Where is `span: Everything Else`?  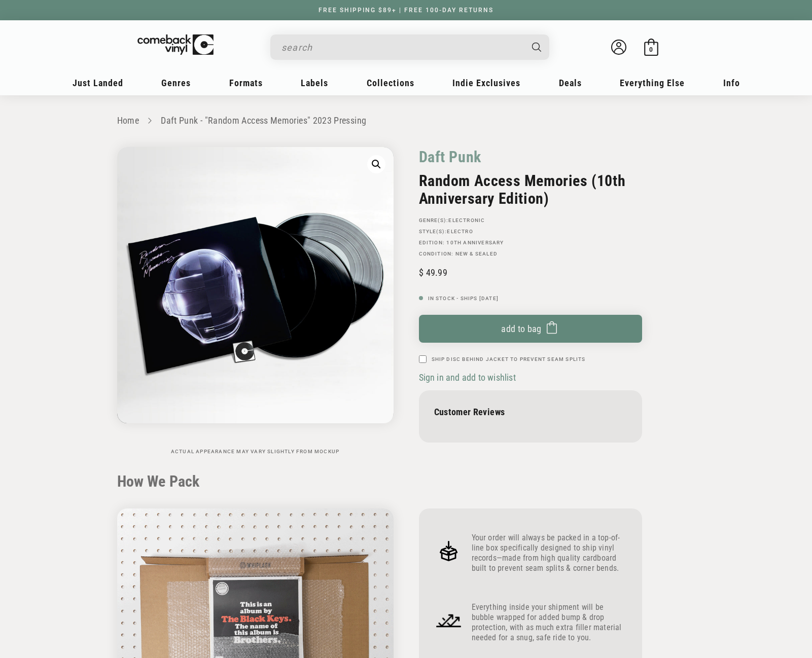
span: Everything Else is located at coordinates (653, 83).